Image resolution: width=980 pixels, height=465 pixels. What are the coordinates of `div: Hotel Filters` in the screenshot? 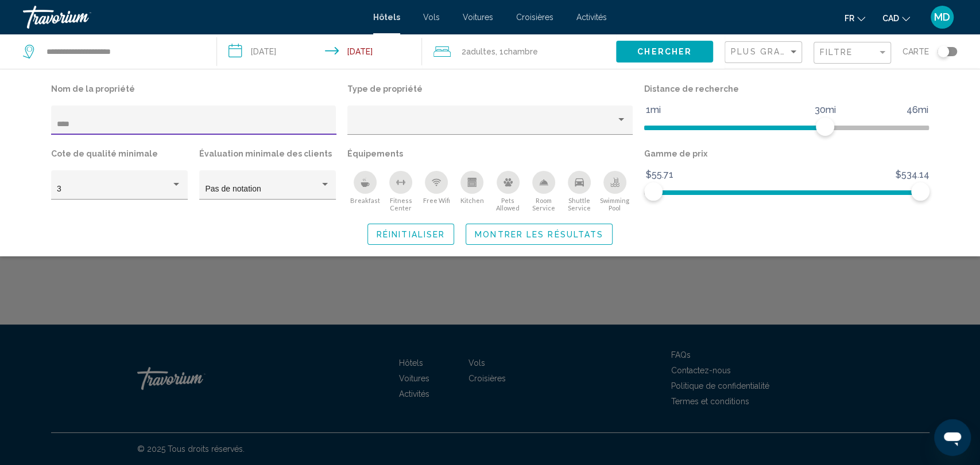 It's located at (490, 146).